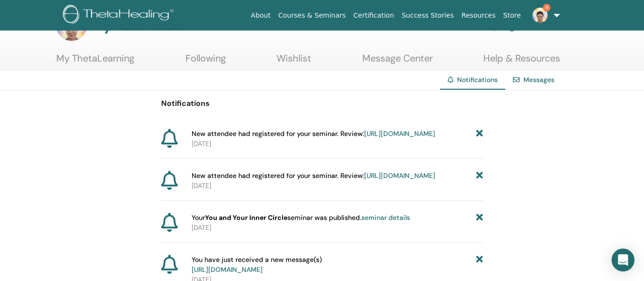  I want to click on a: My ThetaLearning, so click(95, 62).